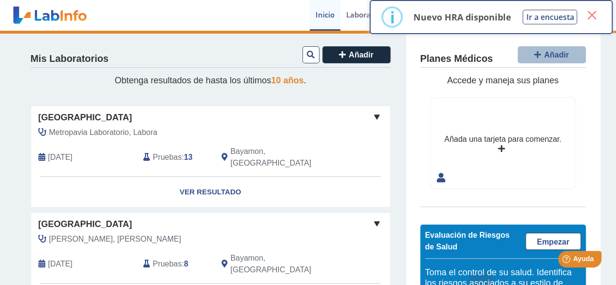  Describe the element at coordinates (70, 59) in the screenshot. I see `h4: Mis Laboratorios` at that location.